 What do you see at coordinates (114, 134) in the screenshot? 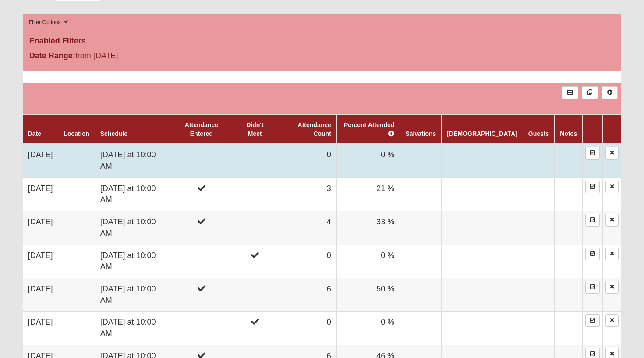
I see `a: Schedule` at bounding box center [114, 134].